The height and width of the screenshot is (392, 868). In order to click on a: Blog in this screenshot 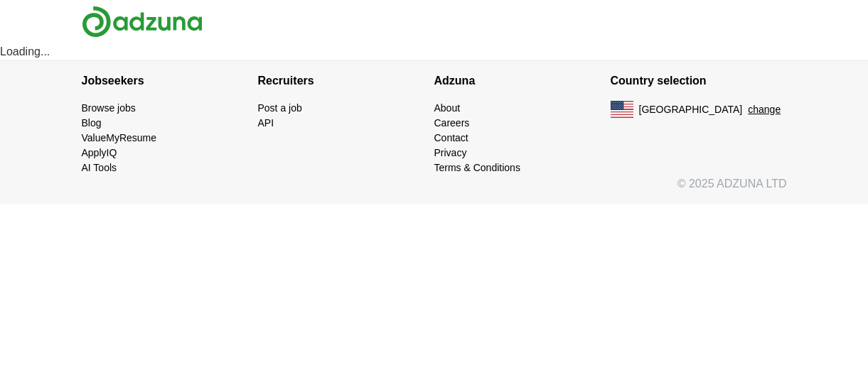, I will do `click(92, 123)`.